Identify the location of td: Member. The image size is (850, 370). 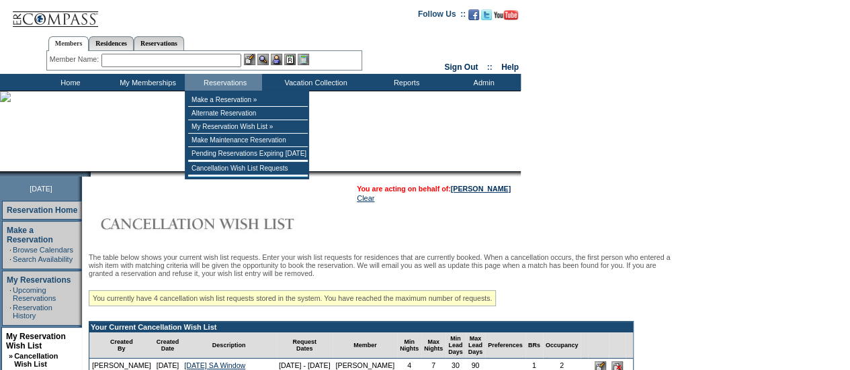
(365, 345).